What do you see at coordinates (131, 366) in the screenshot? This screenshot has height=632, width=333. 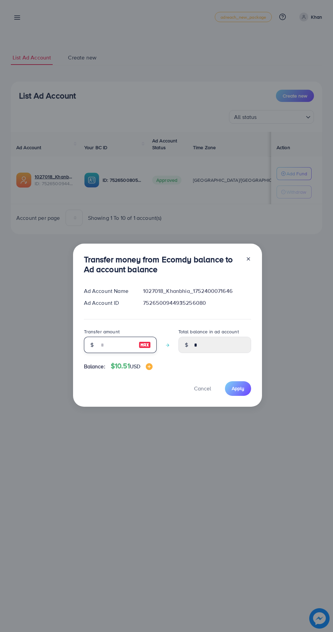 I see `h4: $10.51` at bounding box center [131, 366].